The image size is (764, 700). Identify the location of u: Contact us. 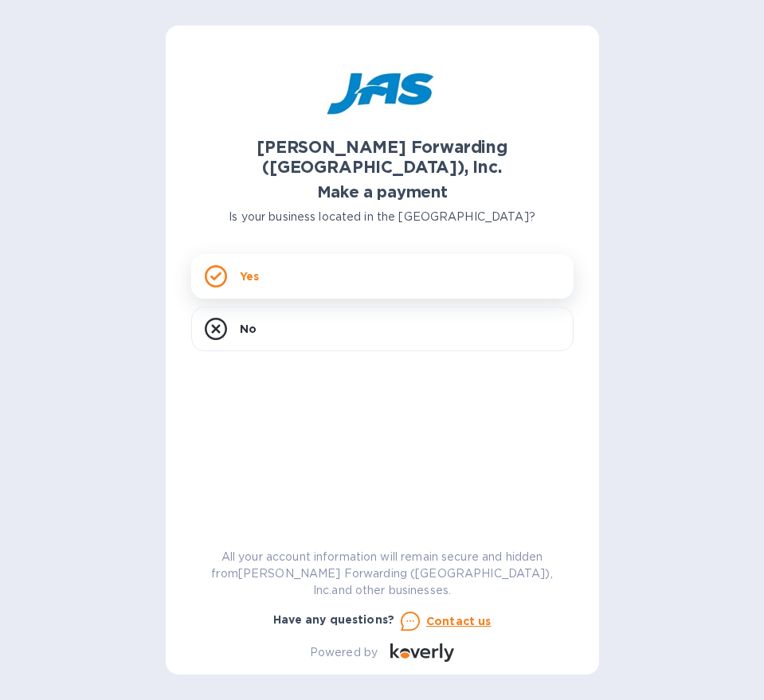
(459, 621).